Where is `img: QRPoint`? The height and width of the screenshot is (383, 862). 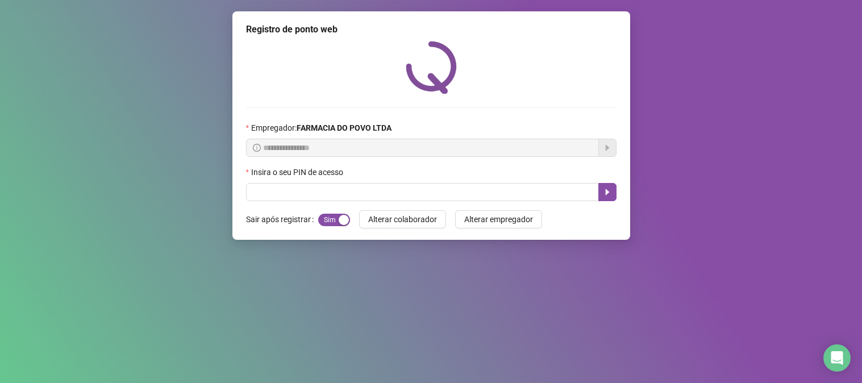 img: QRPoint is located at coordinates (431, 67).